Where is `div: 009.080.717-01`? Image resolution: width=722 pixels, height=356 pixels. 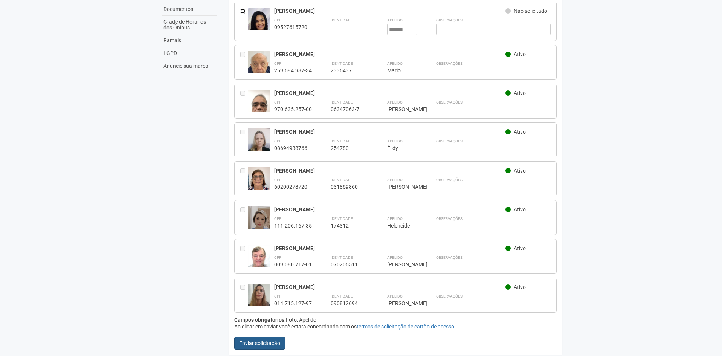 div: 009.080.717-01 is located at coordinates (293, 264).